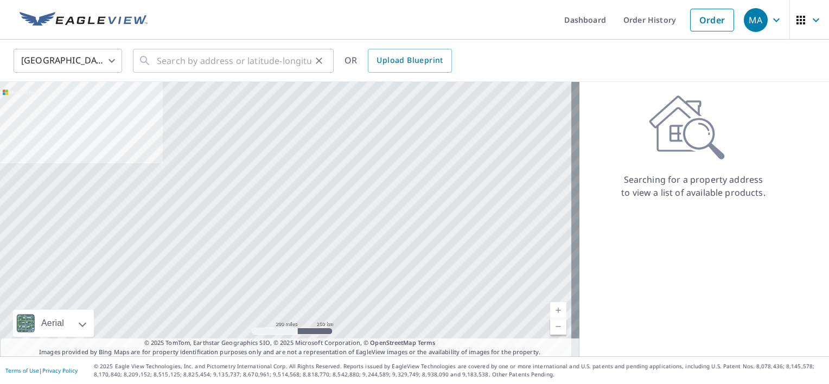 This screenshot has width=829, height=384. I want to click on a: Current Level 5, Zoom Out, so click(558, 327).